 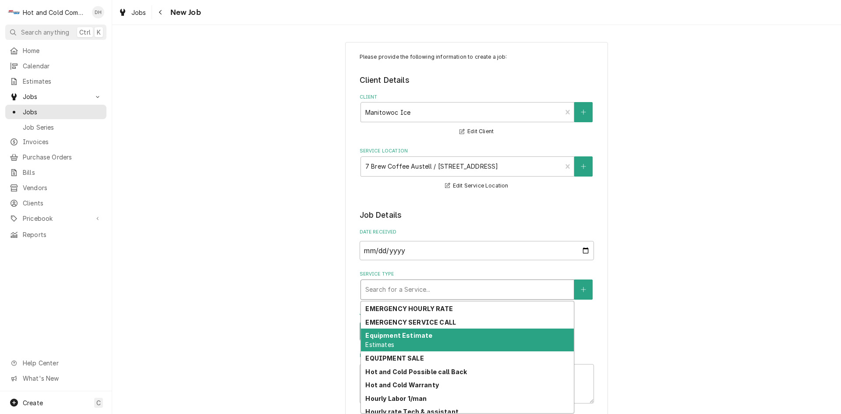 What do you see at coordinates (98, 12) in the screenshot?
I see `div: Daryl Harris's Avatar` at bounding box center [98, 12].